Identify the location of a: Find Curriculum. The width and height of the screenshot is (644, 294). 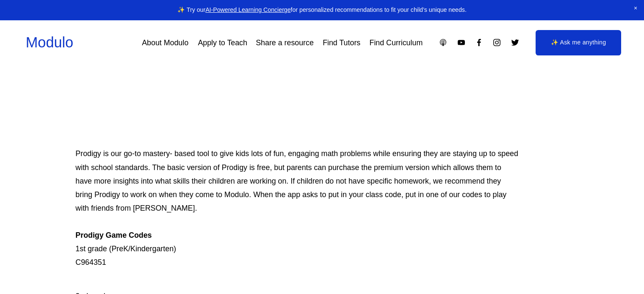
(396, 42).